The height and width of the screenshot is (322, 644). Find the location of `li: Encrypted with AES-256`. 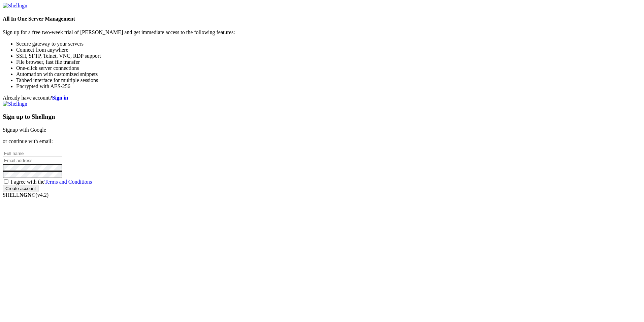

li: Encrypted with AES-256 is located at coordinates (329, 87).